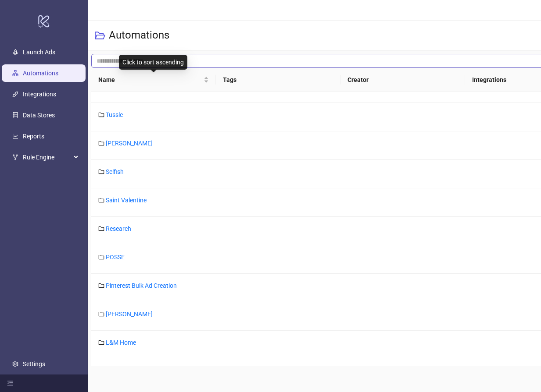 This screenshot has width=541, height=392. I want to click on span: fork, so click(16, 158).